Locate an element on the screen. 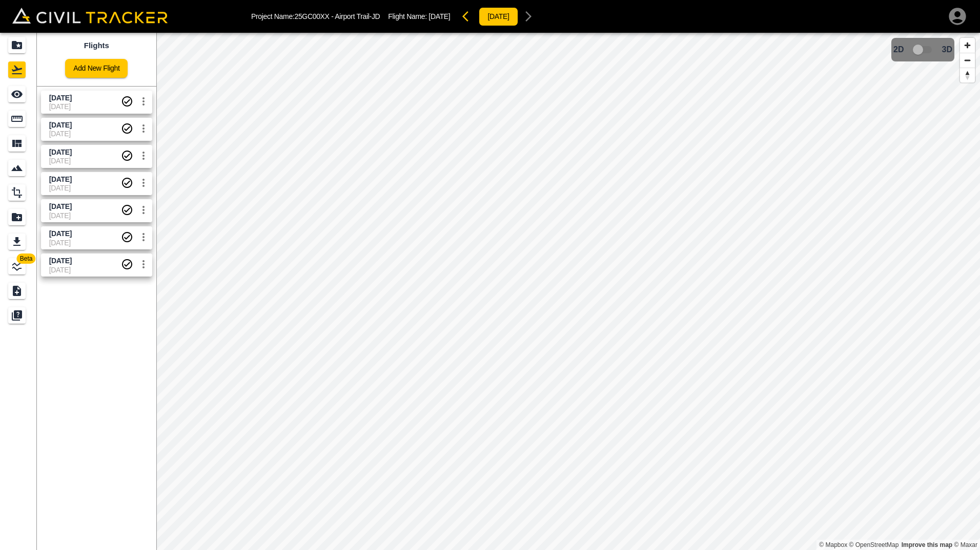 This screenshot has height=550, width=980. button: Reset bearing to north is located at coordinates (967, 75).